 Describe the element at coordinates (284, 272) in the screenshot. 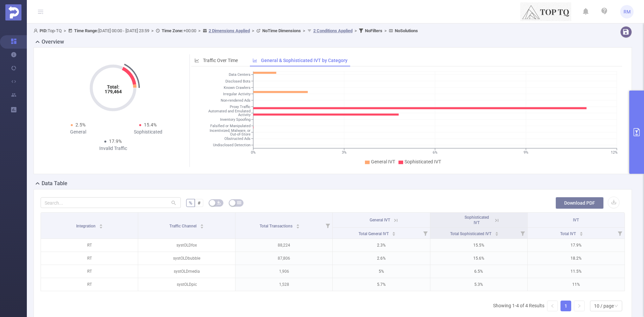

I see `p: 1,906` at that location.